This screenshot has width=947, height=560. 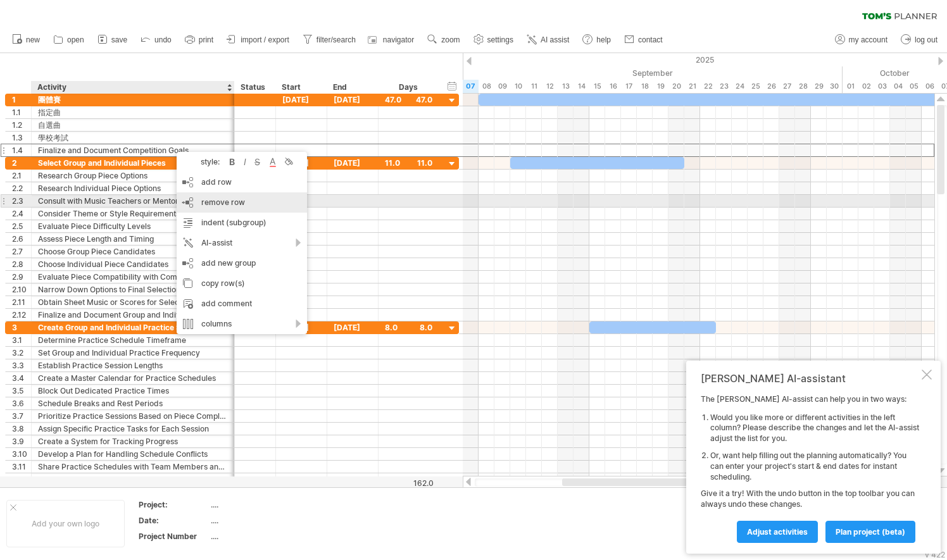 I want to click on div: 3.10, so click(x=22, y=453).